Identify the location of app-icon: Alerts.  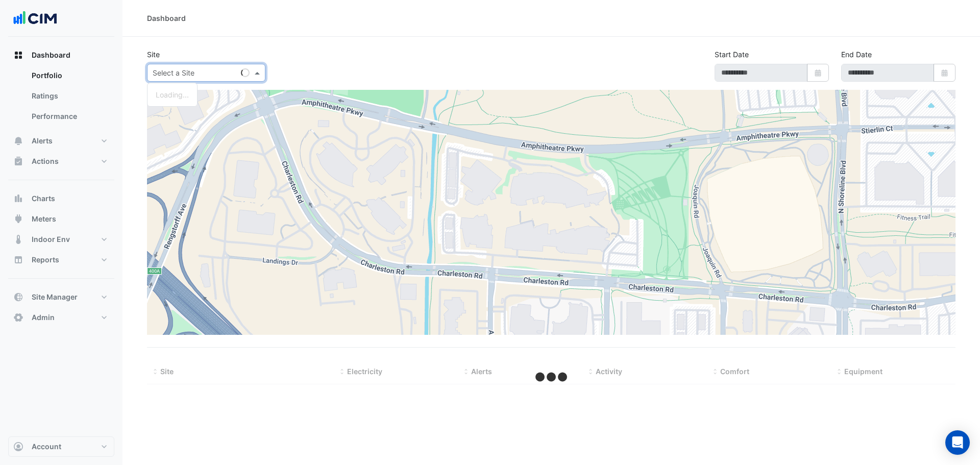
(18, 141).